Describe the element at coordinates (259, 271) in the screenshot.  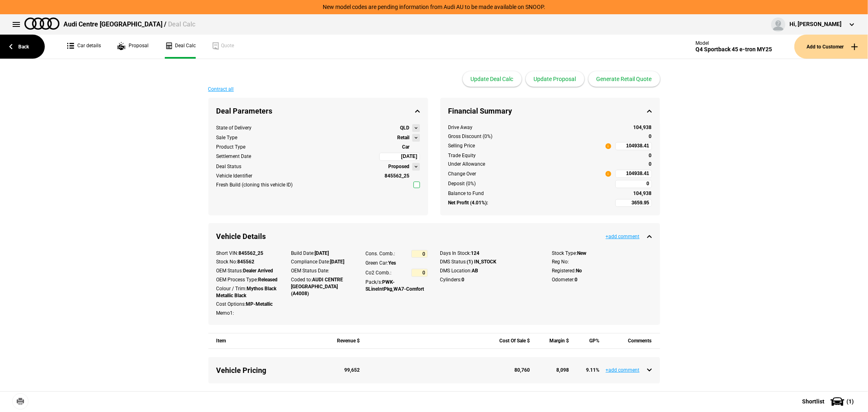
I see `strong: Dealer Arrived` at that location.